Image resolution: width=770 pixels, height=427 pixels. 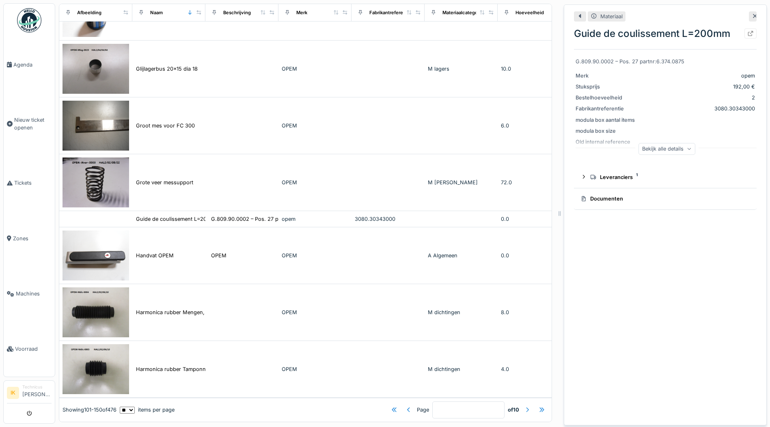 What do you see at coordinates (463, 12) in the screenshot?
I see `div: Materiaalcategorie` at bounding box center [463, 12].